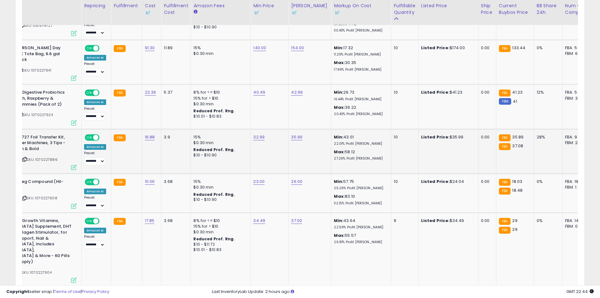  What do you see at coordinates (260, 48) in the screenshot?
I see `a: 140.00` at bounding box center [260, 48].